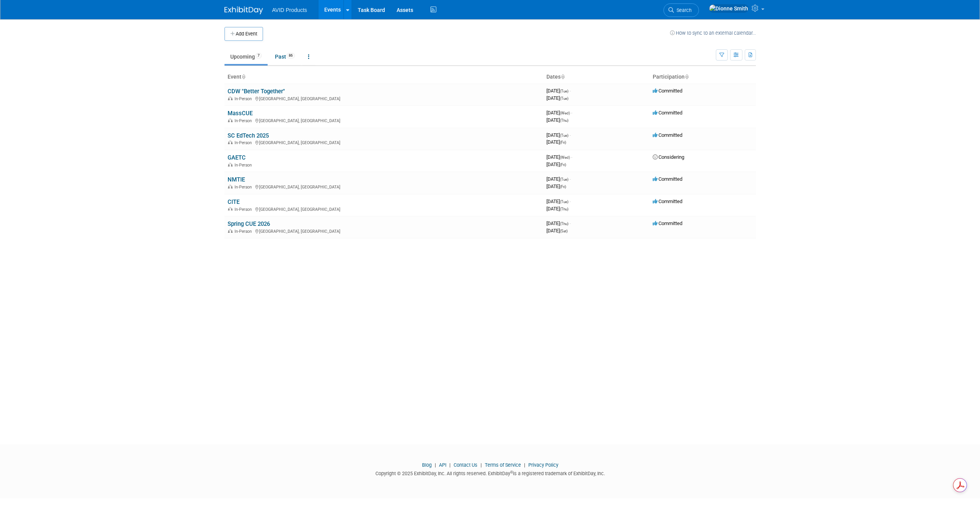 The height and width of the screenshot is (506, 980). What do you see at coordinates (465, 465) in the screenshot?
I see `a: Contact Us` at bounding box center [465, 465].